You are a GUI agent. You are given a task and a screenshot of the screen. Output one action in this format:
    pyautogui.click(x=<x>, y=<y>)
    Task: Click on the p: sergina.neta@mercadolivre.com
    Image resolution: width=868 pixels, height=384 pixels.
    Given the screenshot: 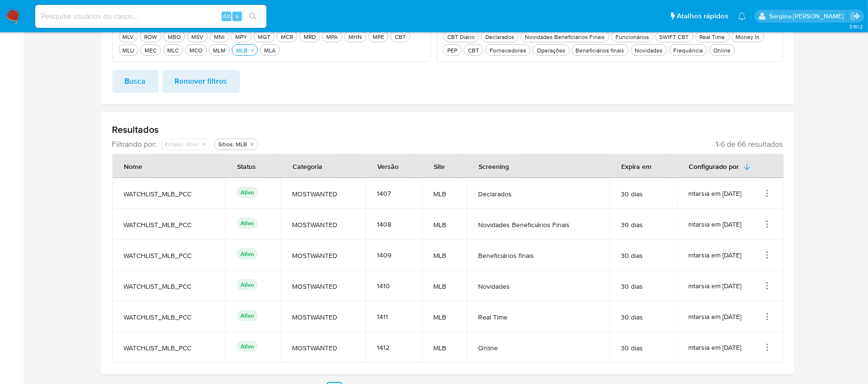 What is the action you would take?
    pyautogui.click(x=809, y=16)
    